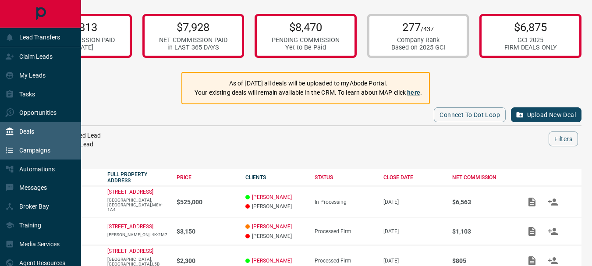 The width and height of the screenshot is (592, 266). I want to click on div: Based on 2025 GCI, so click(418, 47).